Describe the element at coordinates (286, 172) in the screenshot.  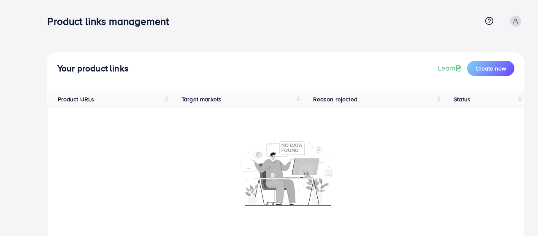
I see `img: No account` at that location.